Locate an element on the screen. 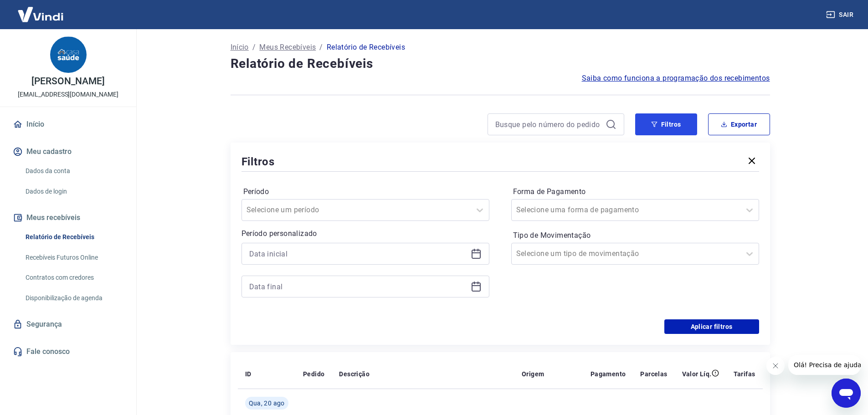  h4: Relatório de Recebíveis is located at coordinates (500, 64).